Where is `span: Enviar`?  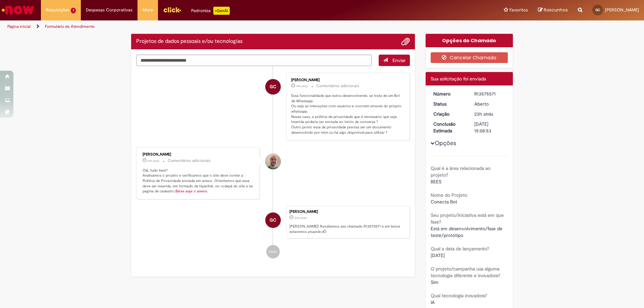
span: Enviar is located at coordinates (399, 60).